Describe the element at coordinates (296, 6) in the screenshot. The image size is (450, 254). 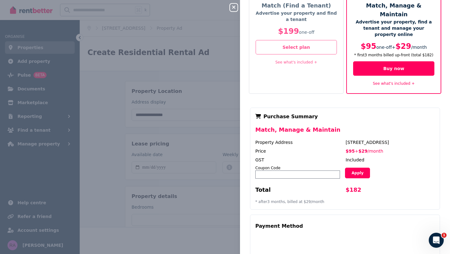
I see `h5: Match (Find a Tenant)` at that location.